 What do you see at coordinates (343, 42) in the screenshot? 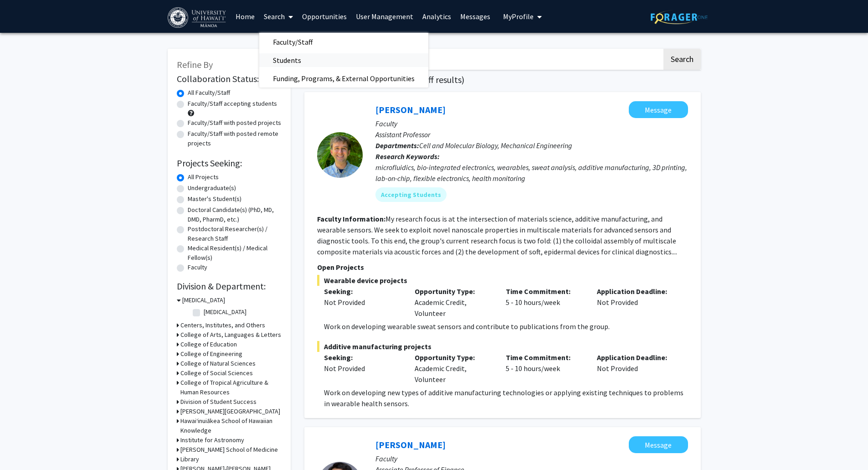
I see `a: Faculty/Staff` at bounding box center [343, 42].